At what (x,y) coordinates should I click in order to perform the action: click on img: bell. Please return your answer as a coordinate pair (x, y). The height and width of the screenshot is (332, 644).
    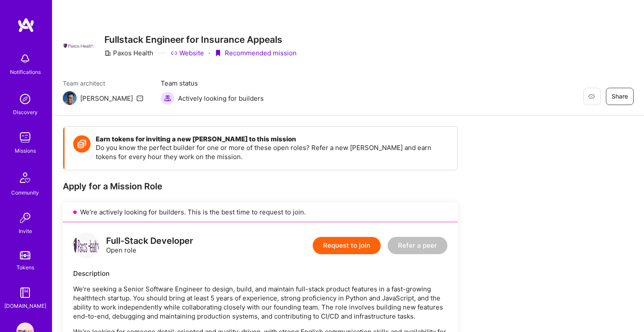
    Looking at the image, I should click on (25, 59).